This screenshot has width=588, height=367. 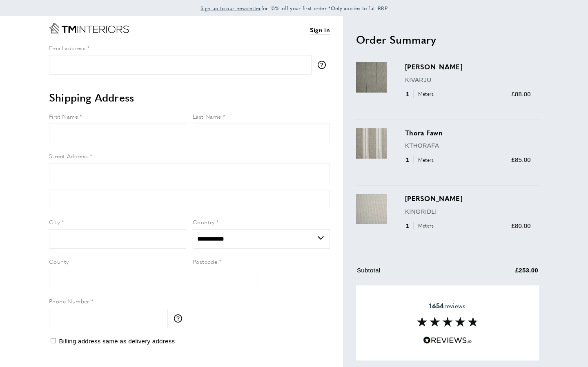 What do you see at coordinates (54, 222) in the screenshot?
I see `span: City` at bounding box center [54, 222].